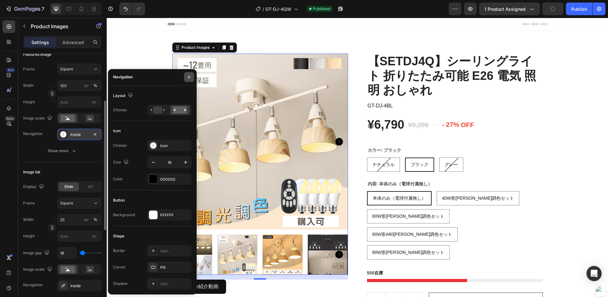 This screenshot has width=608, height=297. What do you see at coordinates (175, 215) in the screenshot?
I see `div: FFFFFF` at bounding box center [175, 215].